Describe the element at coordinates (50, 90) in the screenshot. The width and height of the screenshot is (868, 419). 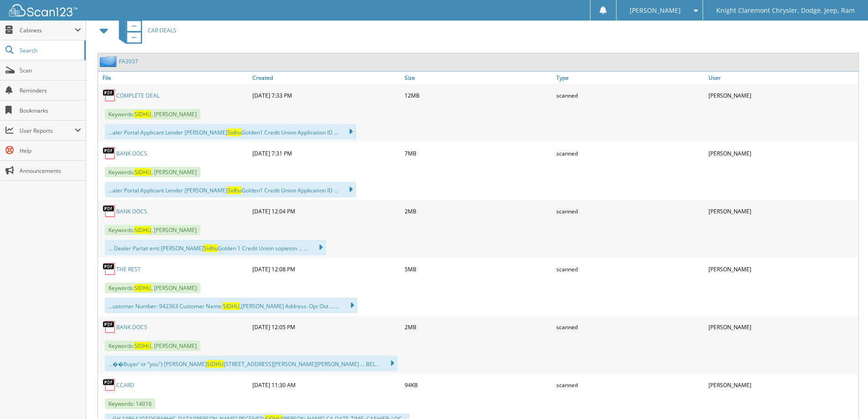
I see `span: Reminders` at that location.